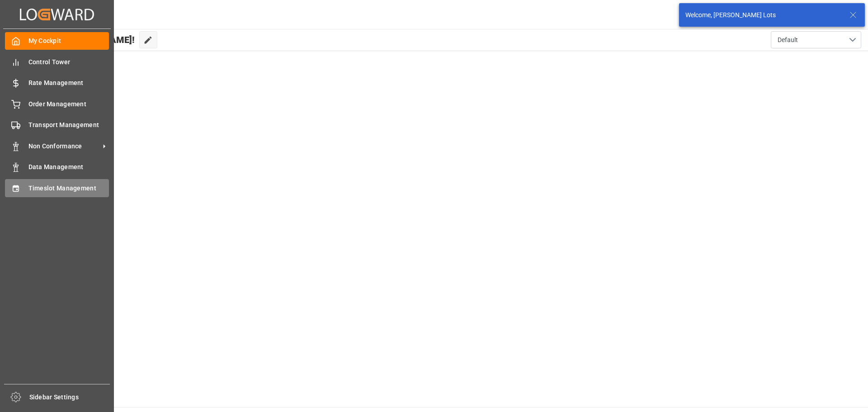 The height and width of the screenshot is (412, 868). I want to click on span: My Cockpit, so click(69, 41).